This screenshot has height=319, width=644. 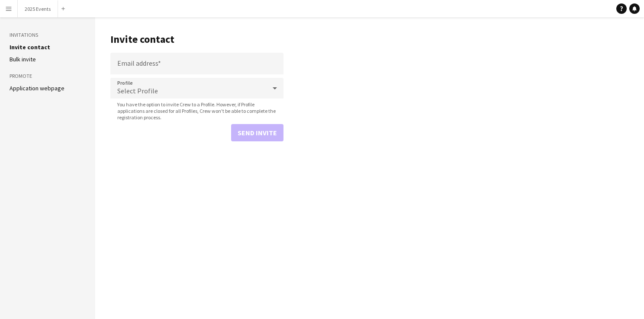 I want to click on a: Bulk invite, so click(x=23, y=59).